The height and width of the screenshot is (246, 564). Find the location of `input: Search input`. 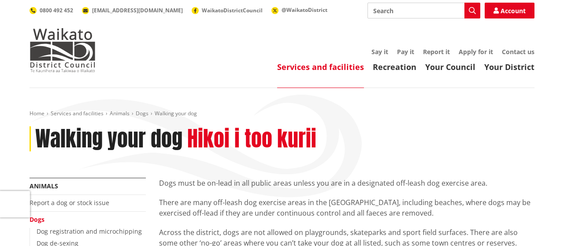

input: Search input is located at coordinates (424, 11).